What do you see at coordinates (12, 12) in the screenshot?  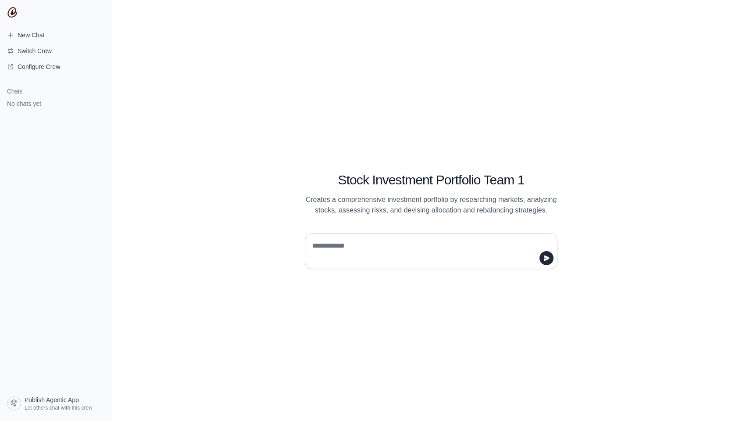 I see `img: CrewAI Logo` at bounding box center [12, 12].